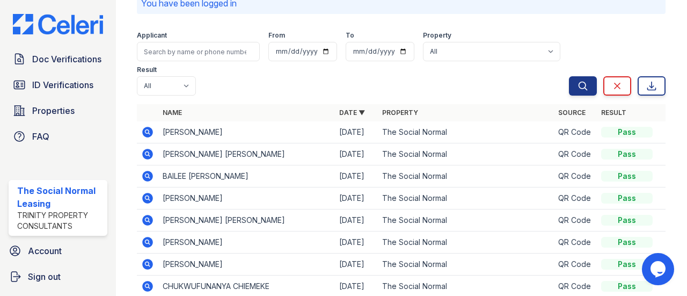 The height and width of the screenshot is (296, 687). What do you see at coordinates (58, 251) in the screenshot?
I see `a: Account` at bounding box center [58, 251].